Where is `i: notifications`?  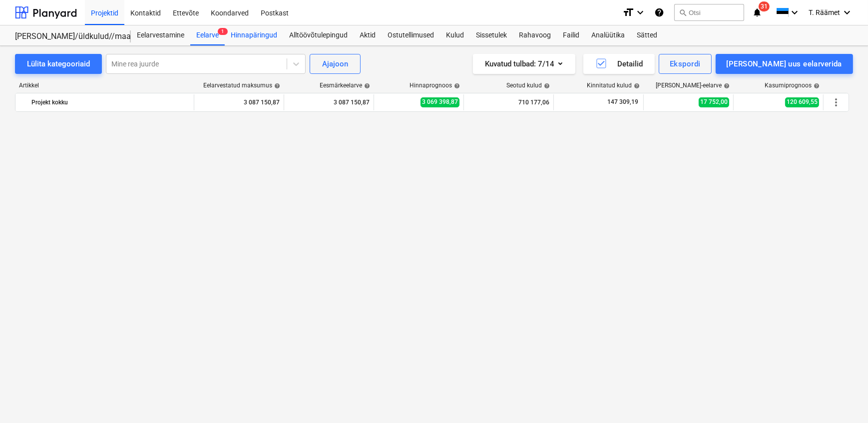
i: notifications is located at coordinates (757, 12).